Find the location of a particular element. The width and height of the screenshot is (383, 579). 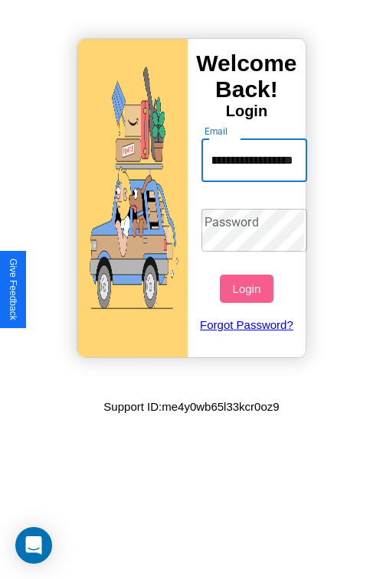

button: Login is located at coordinates (246, 289).